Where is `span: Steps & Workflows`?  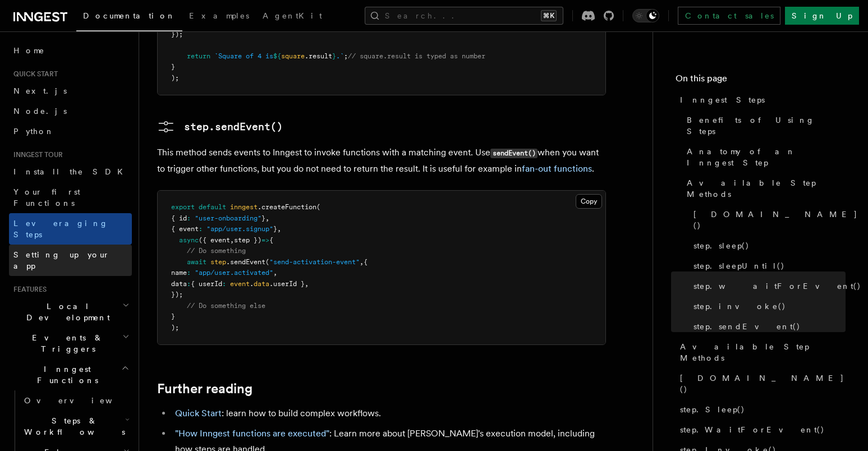
span: Steps & Workflows is located at coordinates (73, 426).